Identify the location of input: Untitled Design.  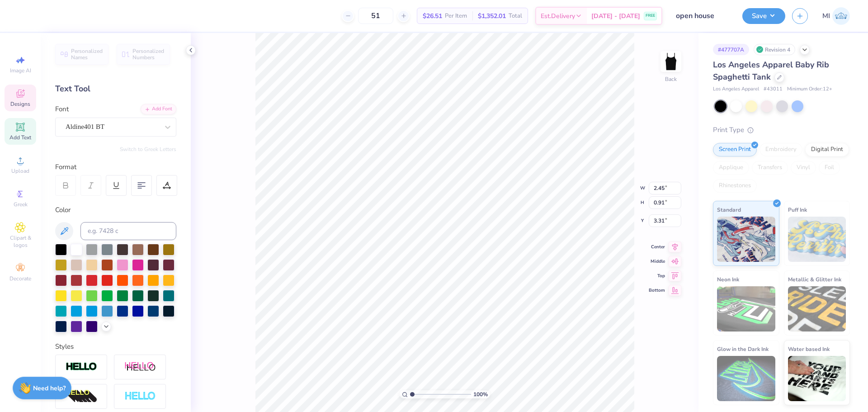
(702, 16).